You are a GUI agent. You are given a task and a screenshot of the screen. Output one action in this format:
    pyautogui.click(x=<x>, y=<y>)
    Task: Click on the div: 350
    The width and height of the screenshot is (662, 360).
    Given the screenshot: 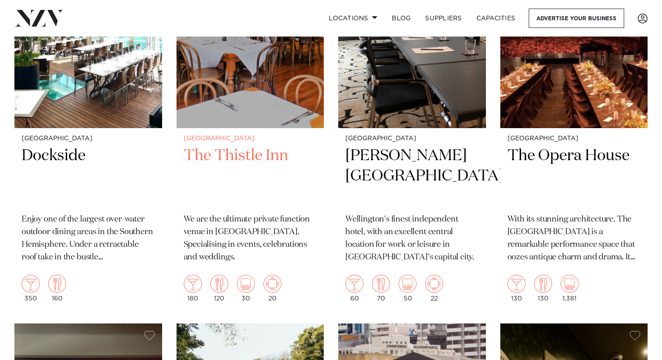 What is the action you would take?
    pyautogui.click(x=31, y=288)
    